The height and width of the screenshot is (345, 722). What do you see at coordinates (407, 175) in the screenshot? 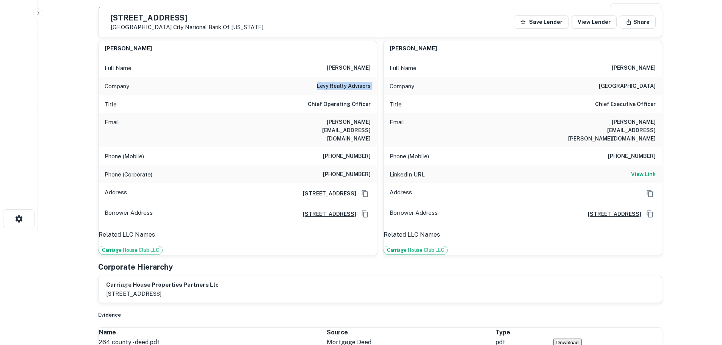
I see `p: LinkedIn URL` at bounding box center [407, 175].